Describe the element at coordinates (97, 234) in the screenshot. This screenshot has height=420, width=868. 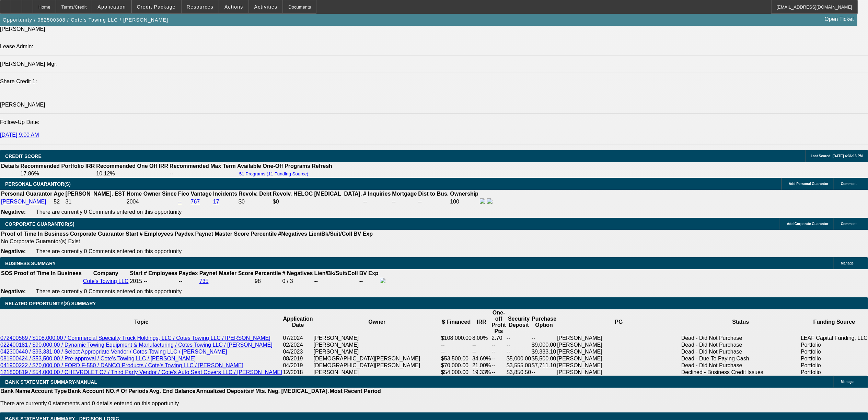
I see `b: Corporate Guarantor` at that location.